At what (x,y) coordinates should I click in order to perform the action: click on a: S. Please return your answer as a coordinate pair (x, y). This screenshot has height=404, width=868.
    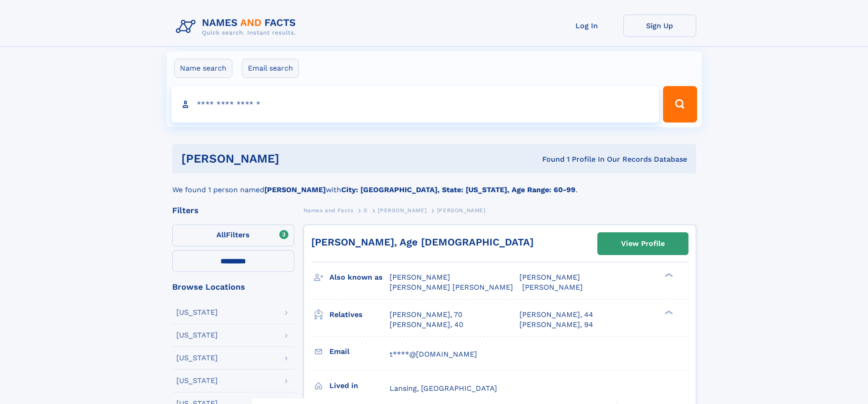
    Looking at the image, I should click on (365, 210).